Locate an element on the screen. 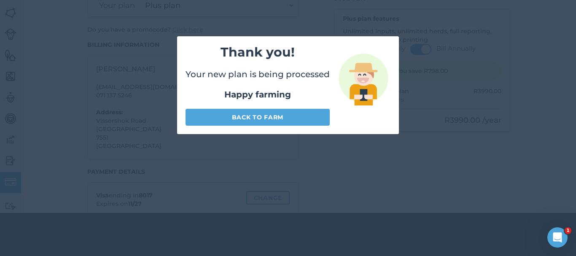  p: Your new plan is being processed is located at coordinates (258, 74).